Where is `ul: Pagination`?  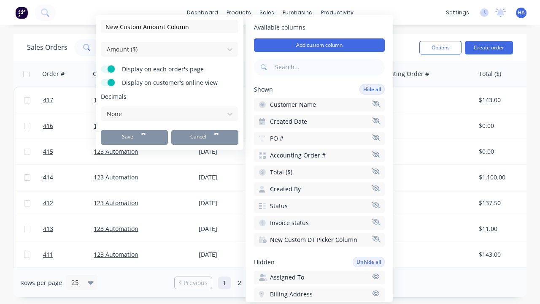
ul: Pagination is located at coordinates (270, 283).